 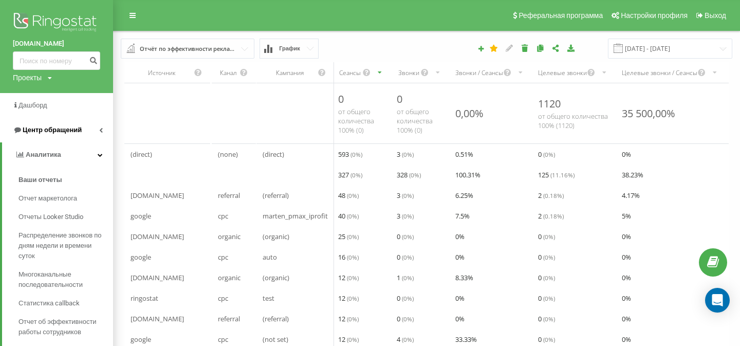 I want to click on span: 4, so click(x=405, y=339).